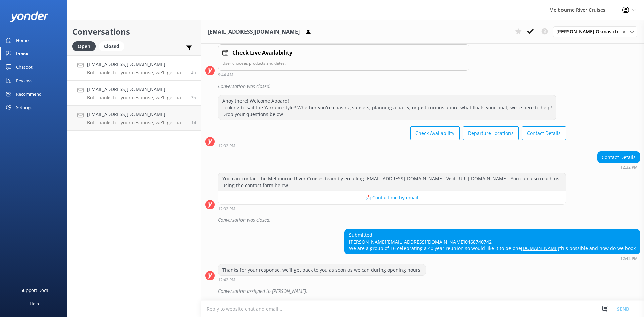 The image size is (644, 317). What do you see at coordinates (343, 63) in the screenshot?
I see `p: User chooses products and dates.` at bounding box center [343, 63].